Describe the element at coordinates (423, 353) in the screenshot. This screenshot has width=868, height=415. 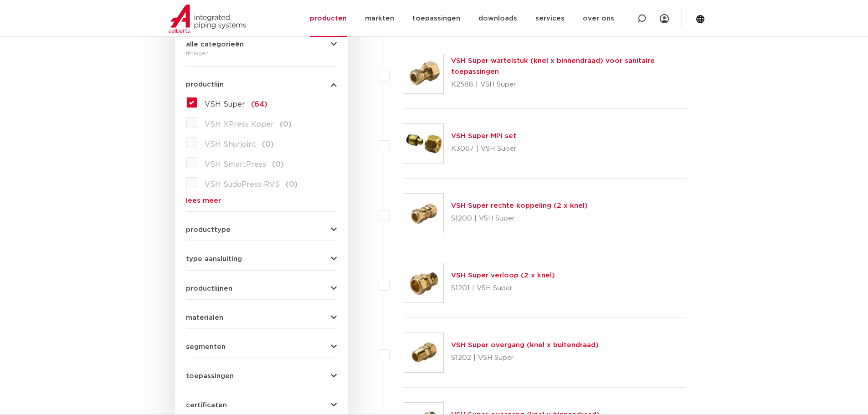
I see `img: Thumbnail for VSH Super overgang (knel x buitendraad)` at that location.